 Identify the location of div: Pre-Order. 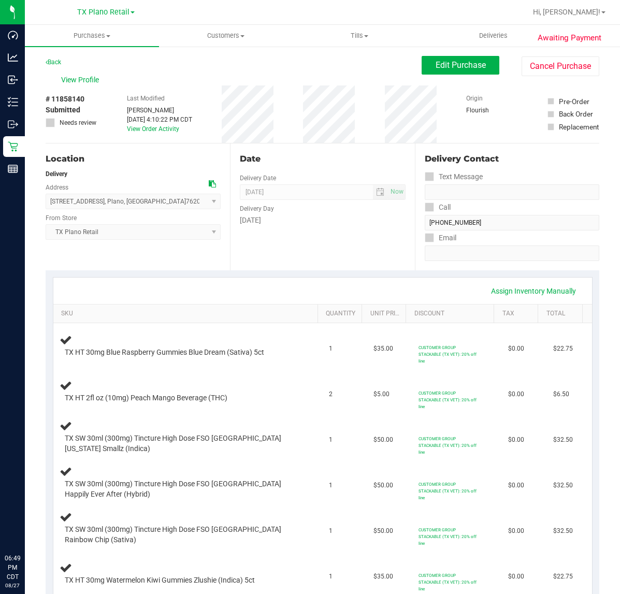
(574, 102).